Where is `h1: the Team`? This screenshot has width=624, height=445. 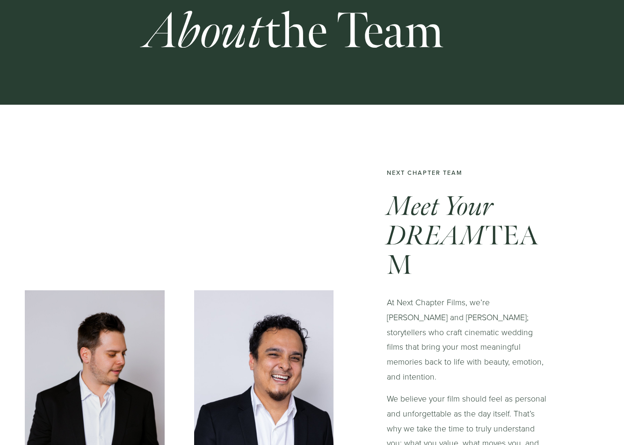 h1: the Team is located at coordinates (294, 31).